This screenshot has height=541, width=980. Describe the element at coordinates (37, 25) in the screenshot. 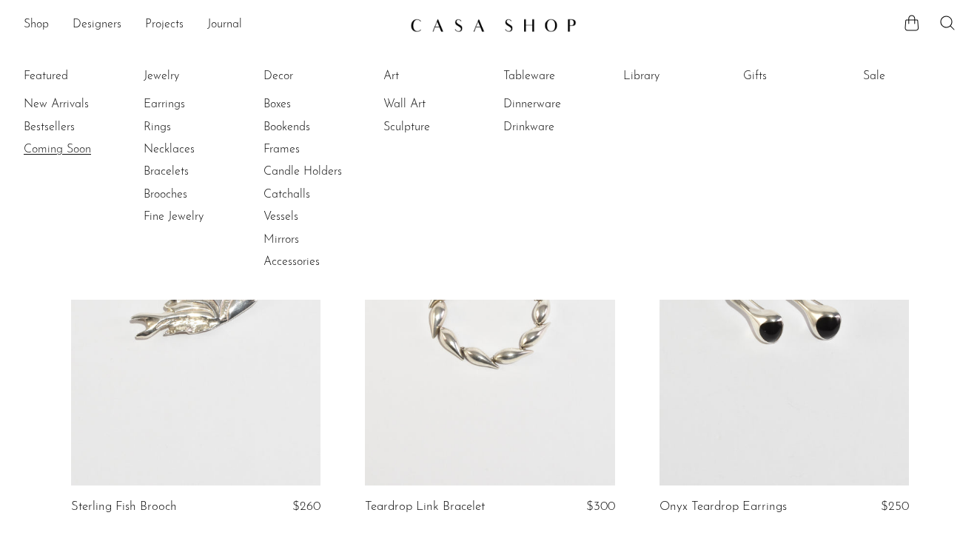

I see `a: Shop` at that location.